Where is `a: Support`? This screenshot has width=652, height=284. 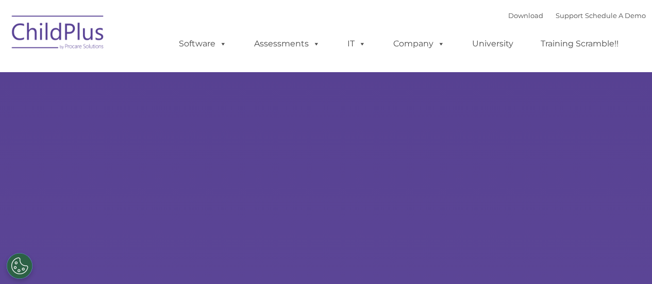
a: Support is located at coordinates (569, 15).